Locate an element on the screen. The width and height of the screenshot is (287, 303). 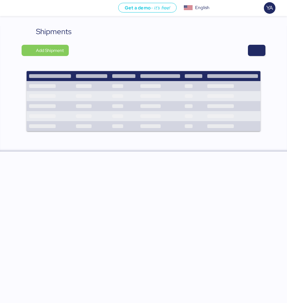
div: Shipments is located at coordinates (54, 32).